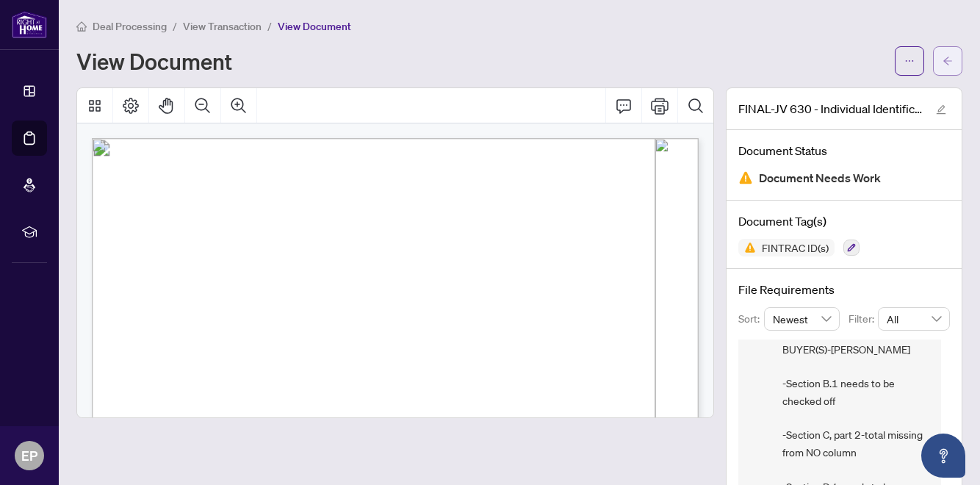 The width and height of the screenshot is (980, 485). What do you see at coordinates (745, 177) in the screenshot?
I see `img: Document Status` at bounding box center [745, 177].